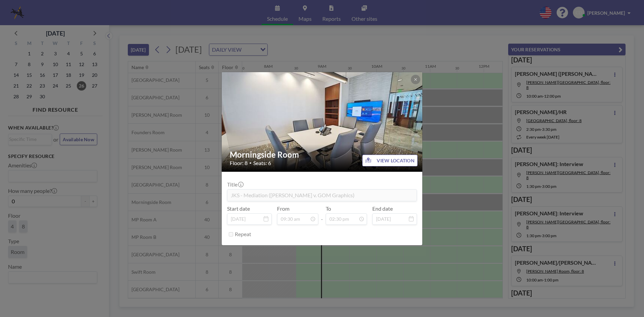 The image size is (644, 317). What do you see at coordinates (322, 122) in the screenshot?
I see `img: 537.jpg` at bounding box center [322, 122].